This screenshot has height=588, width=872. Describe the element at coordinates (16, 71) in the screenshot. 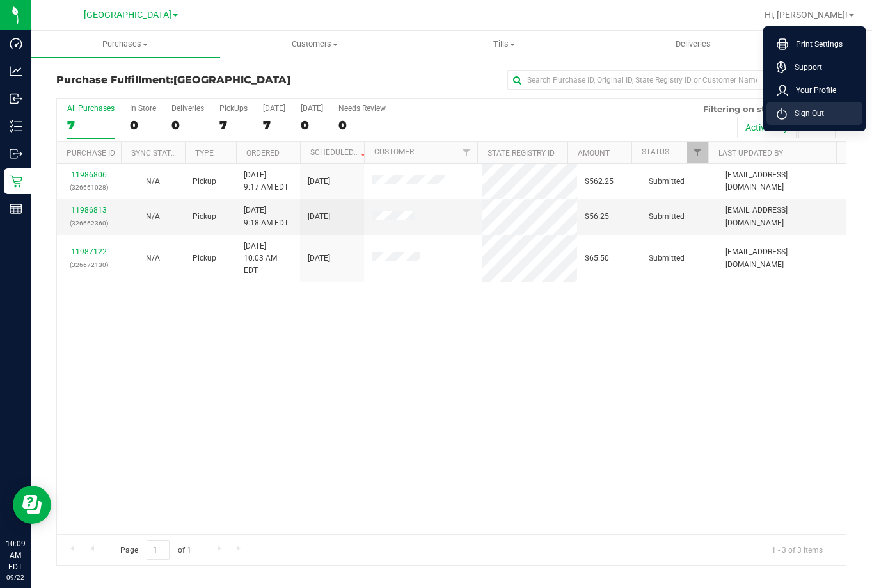

I see `inline-svg: Analytics` at that location.